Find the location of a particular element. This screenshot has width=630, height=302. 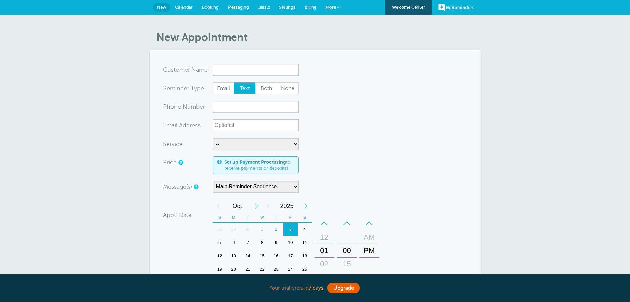

div: Saturday, October 18 is located at coordinates (305, 256).